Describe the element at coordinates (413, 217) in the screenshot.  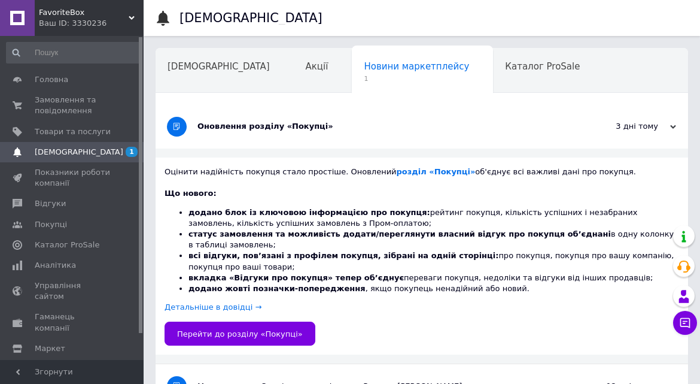
I see `span: рейтинг покупця, кількість успішних і незабраних замовлень, кількість успішних замовлень з Пром-о...` at that location.